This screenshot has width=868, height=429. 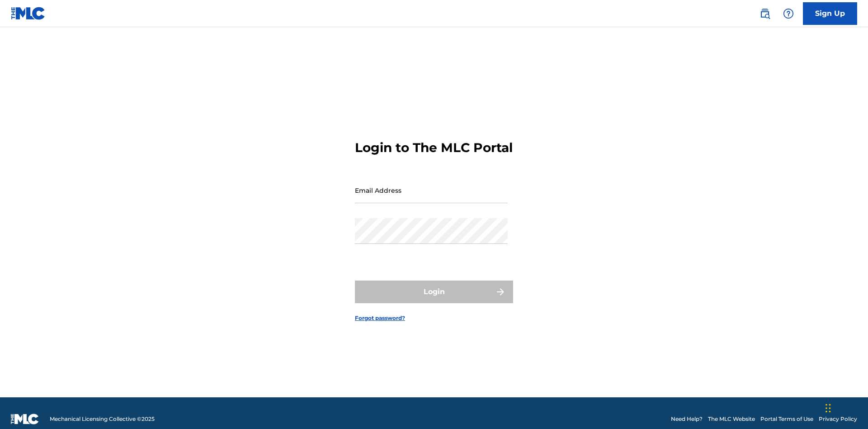 I want to click on a: Public Search, so click(x=765, y=14).